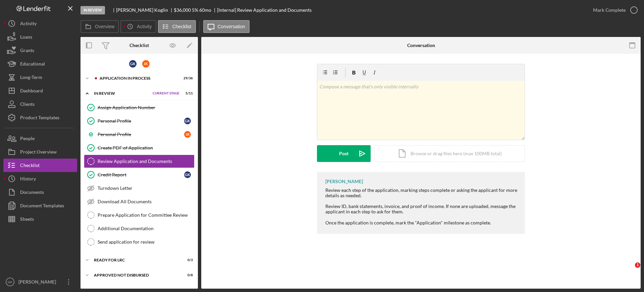 This screenshot has height=292, width=644. Describe the element at coordinates (146, 108) in the screenshot. I see `div: Assign Application Number` at that location.